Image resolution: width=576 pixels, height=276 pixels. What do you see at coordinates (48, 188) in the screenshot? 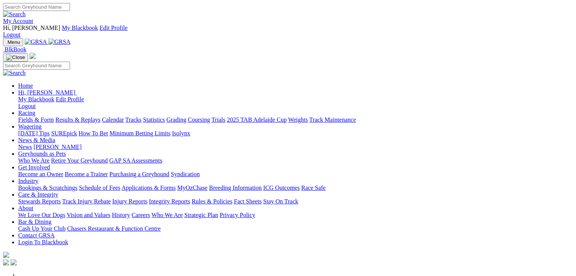
I see `a: Bookings & Scratchings` at bounding box center [48, 188].